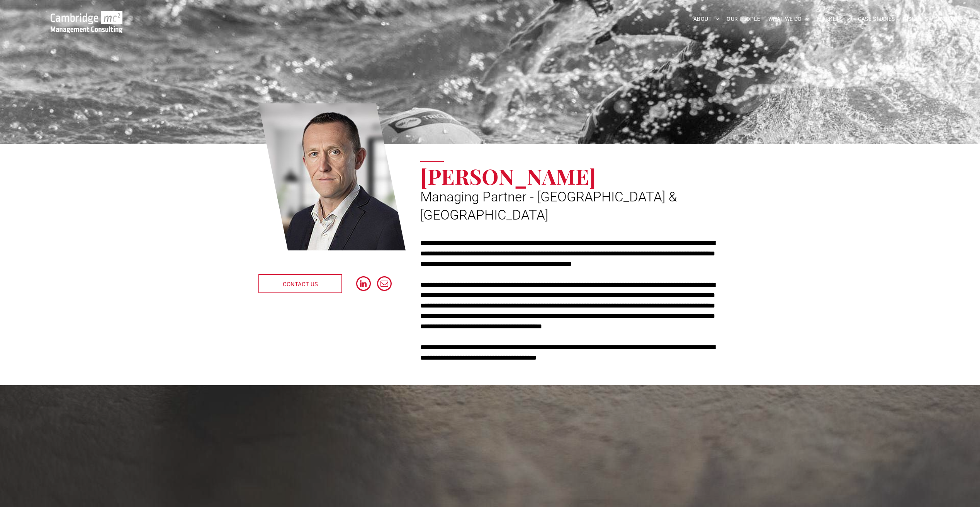 The width and height of the screenshot is (980, 507). What do you see at coordinates (948, 19) in the screenshot?
I see `a: CONTACT` at bounding box center [948, 19].